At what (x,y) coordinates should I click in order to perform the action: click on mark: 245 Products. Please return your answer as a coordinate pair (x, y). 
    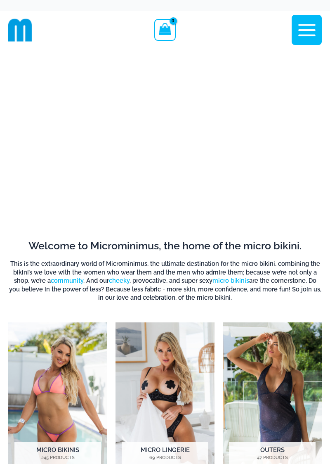
    Looking at the image, I should click on (58, 458).